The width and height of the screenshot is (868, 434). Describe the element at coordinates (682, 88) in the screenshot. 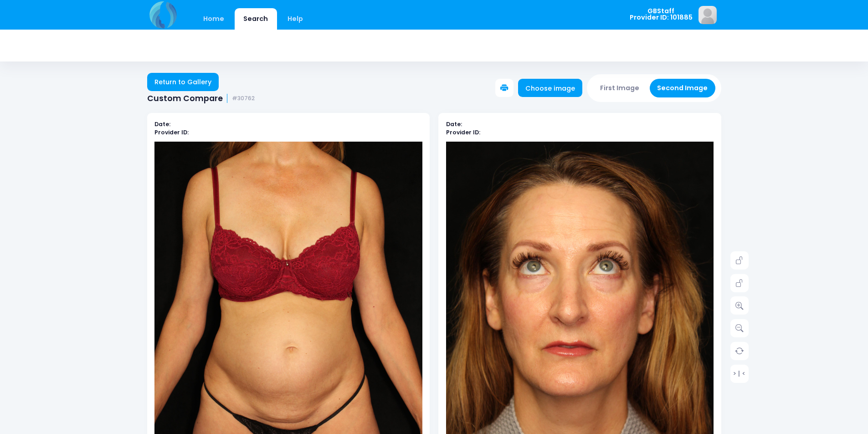

I see `button: Second Image` at that location.